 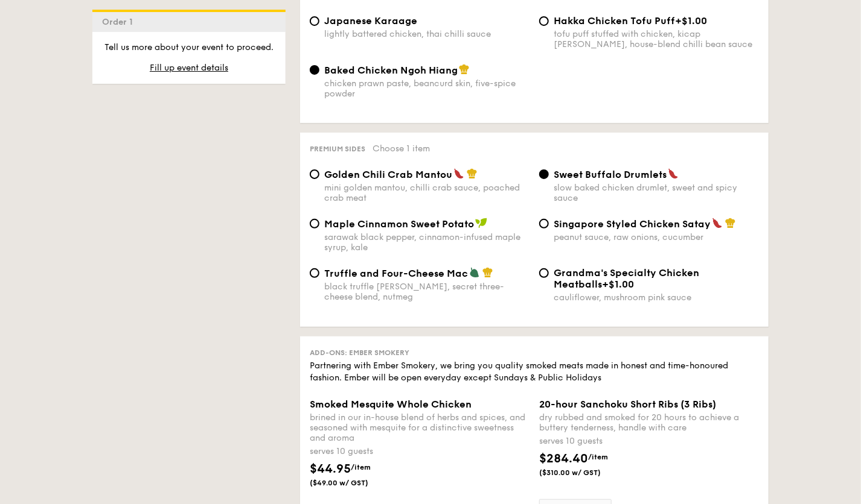 I want to click on p: Tell us more about your event to proceed., so click(x=189, y=48).